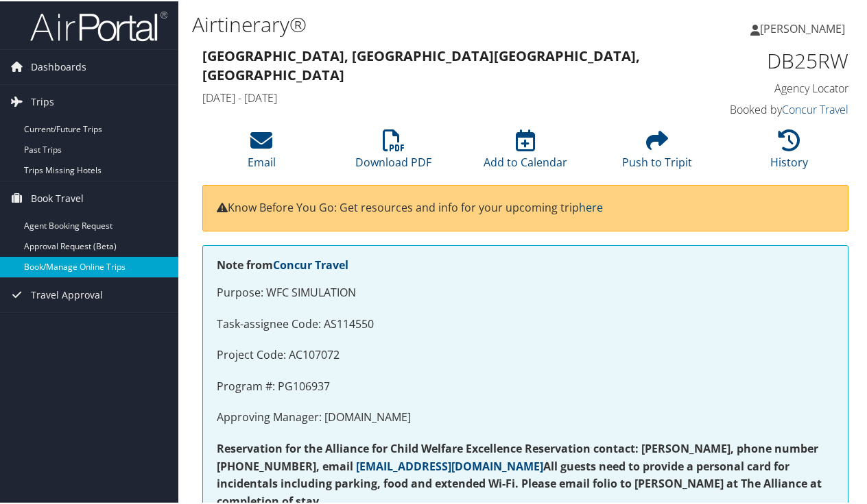  I want to click on a: here, so click(590, 206).